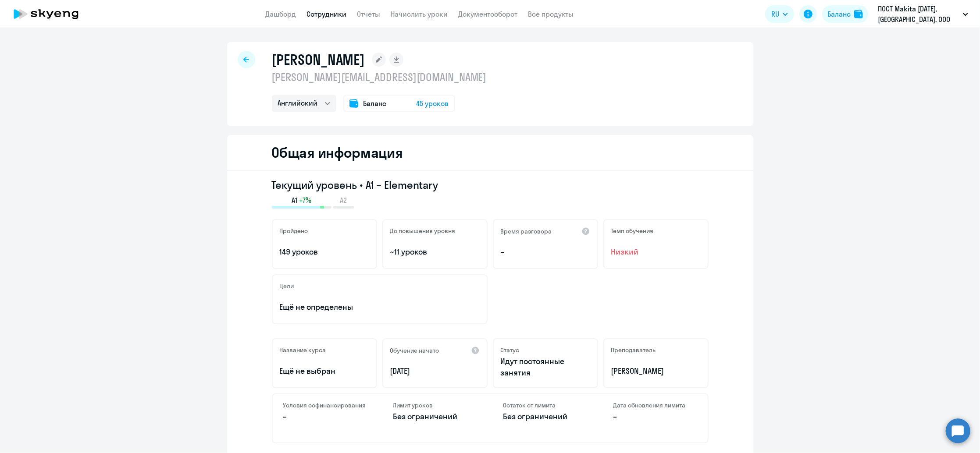  What do you see at coordinates (325, 371) in the screenshot?
I see `p: Ещё не выбран` at bounding box center [325, 371].